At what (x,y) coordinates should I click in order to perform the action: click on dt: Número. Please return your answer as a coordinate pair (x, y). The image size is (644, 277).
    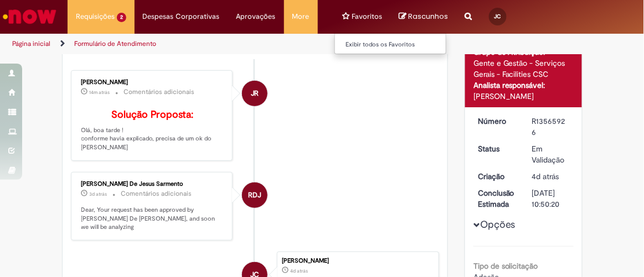
    Looking at the image, I should click on (497, 121).